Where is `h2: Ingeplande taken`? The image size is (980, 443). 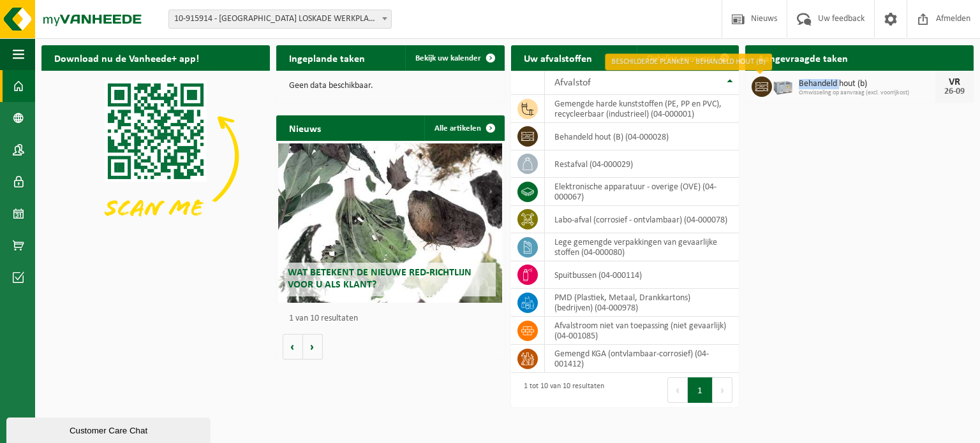 h2: Ingeplande taken is located at coordinates (327, 57).